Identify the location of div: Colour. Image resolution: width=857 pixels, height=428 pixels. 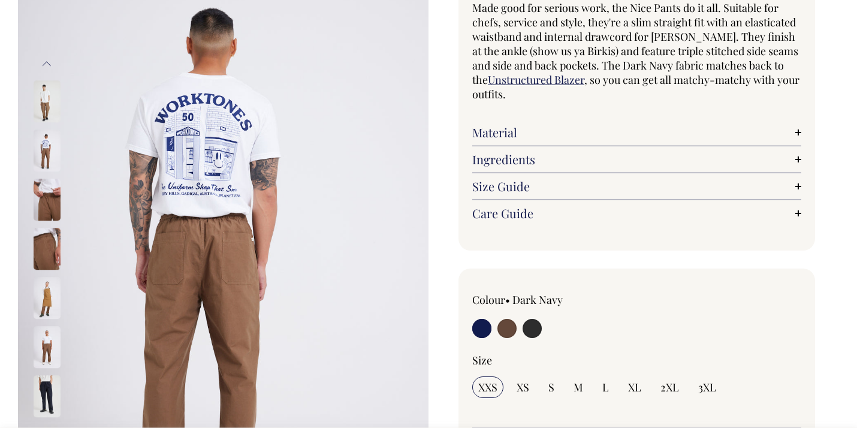
(538, 300).